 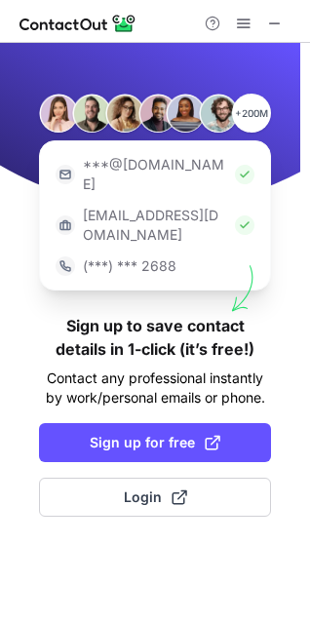 What do you see at coordinates (65, 174) in the screenshot?
I see `img: https://contactout.com/extension/app/static/media/login-email-icon.f64bce713bb5cd1896fef81aa7b14a...` at bounding box center [65, 174].